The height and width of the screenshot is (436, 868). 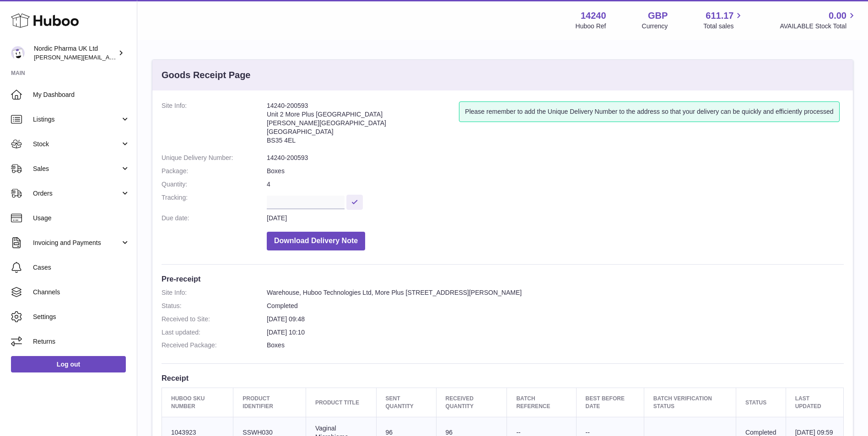 What do you see at coordinates (68, 364) in the screenshot?
I see `a: Log out` at bounding box center [68, 364].